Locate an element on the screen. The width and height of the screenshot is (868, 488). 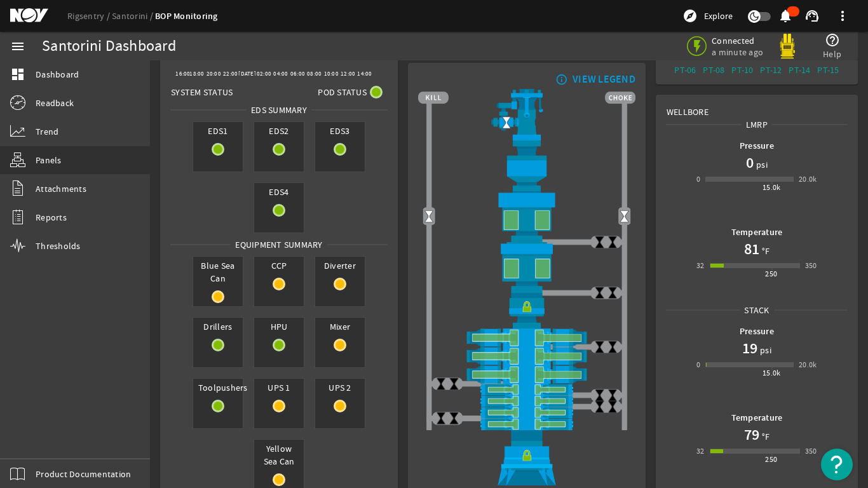
text: 02:00 is located at coordinates (264, 74).